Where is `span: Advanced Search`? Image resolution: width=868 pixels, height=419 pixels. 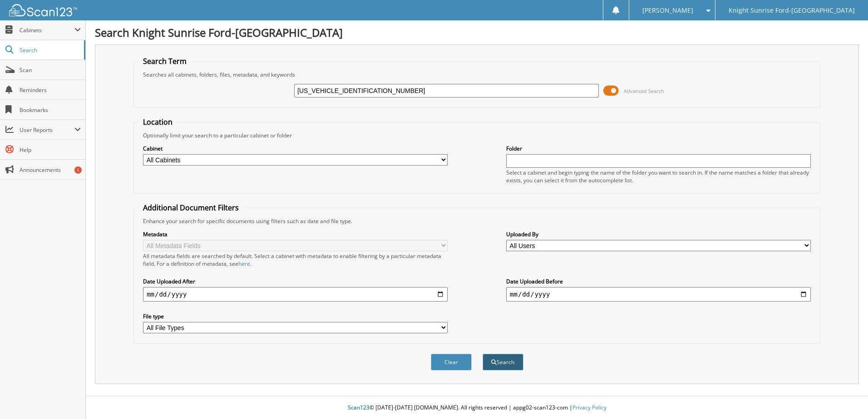
span: Advanced Search is located at coordinates (644, 91).